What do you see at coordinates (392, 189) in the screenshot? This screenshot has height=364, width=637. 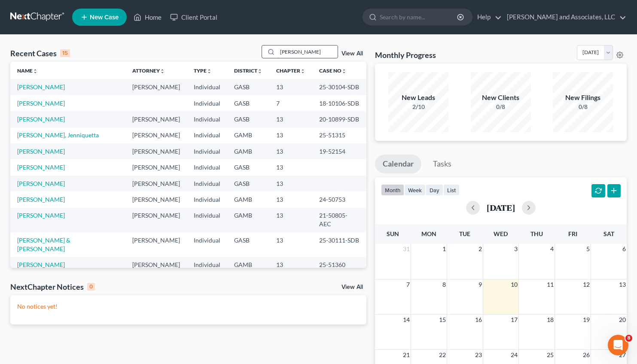 I see `button: month` at bounding box center [392, 189].